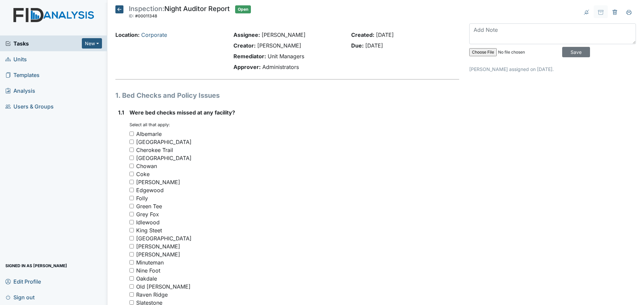 This screenshot has width=644, height=305. Describe the element at coordinates (131, 295) in the screenshot. I see `input: Raven Ridge` at that location.